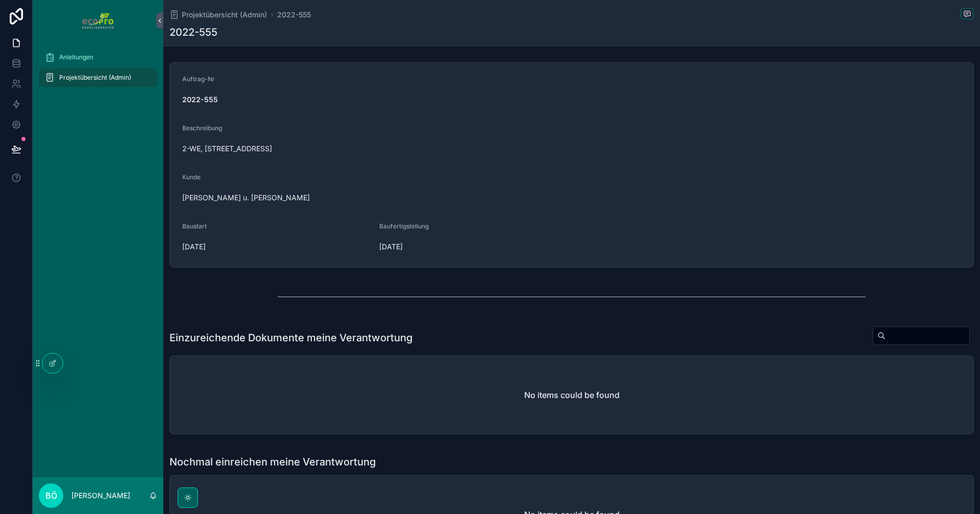  I want to click on span: Beschreibung, so click(202, 128).